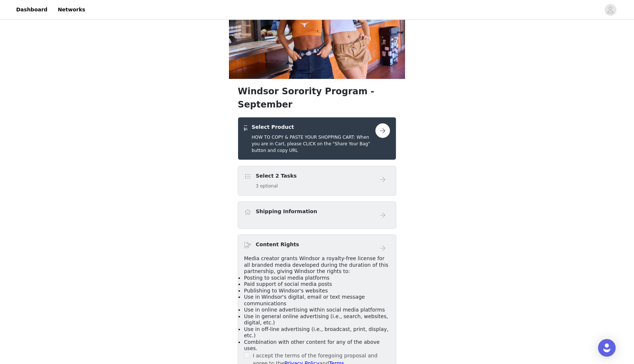 The image size is (634, 364). I want to click on span: Media creator grants Windsor a royalty-free license for all branded media developed during the du..., so click(316, 265).